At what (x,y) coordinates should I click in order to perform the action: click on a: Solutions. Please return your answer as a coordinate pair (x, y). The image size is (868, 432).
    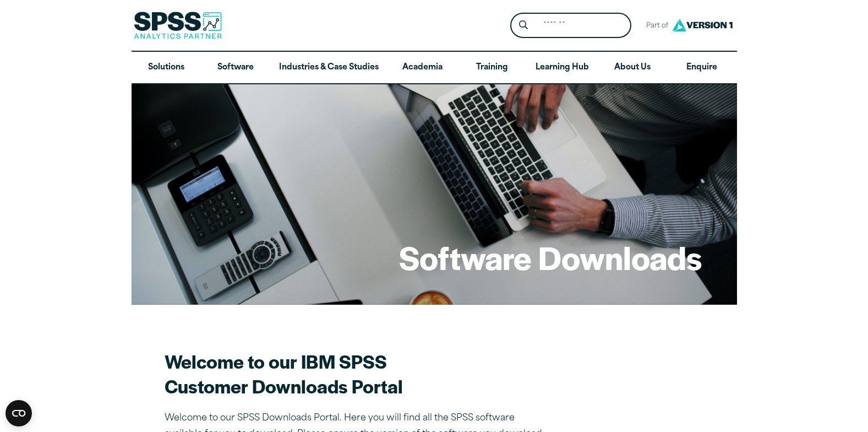
    Looking at the image, I should click on (166, 67).